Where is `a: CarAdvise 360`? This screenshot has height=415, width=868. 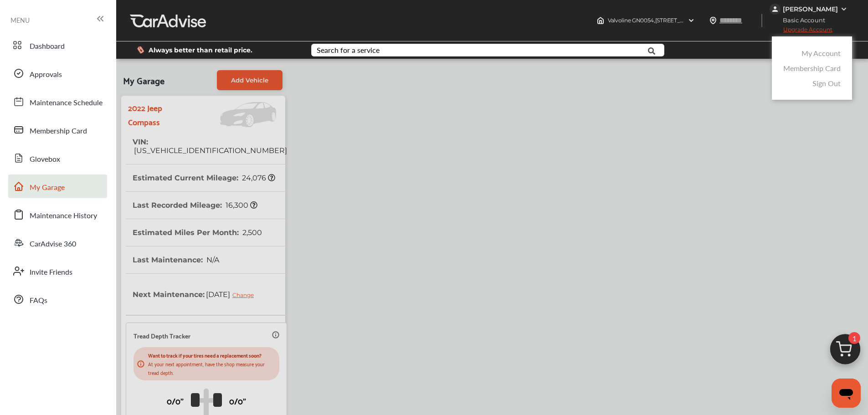 a: CarAdvise 360 is located at coordinates (58, 243).